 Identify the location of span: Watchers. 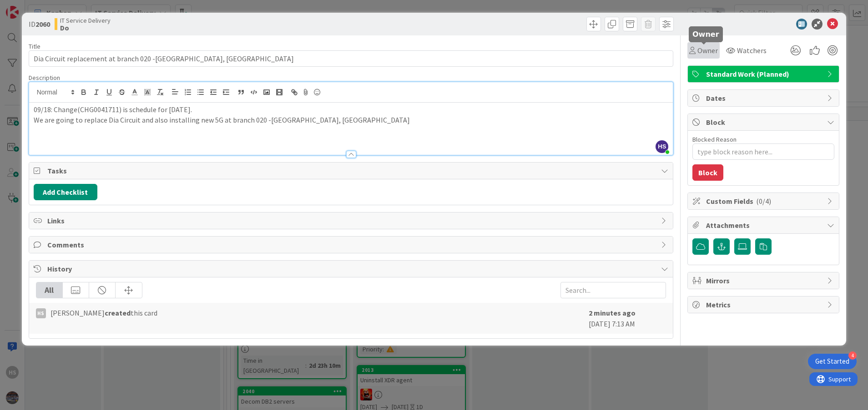
(751, 50).